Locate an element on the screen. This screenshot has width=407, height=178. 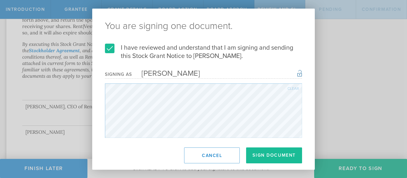
ng-pluralize: You are signing one document. is located at coordinates (203, 26).